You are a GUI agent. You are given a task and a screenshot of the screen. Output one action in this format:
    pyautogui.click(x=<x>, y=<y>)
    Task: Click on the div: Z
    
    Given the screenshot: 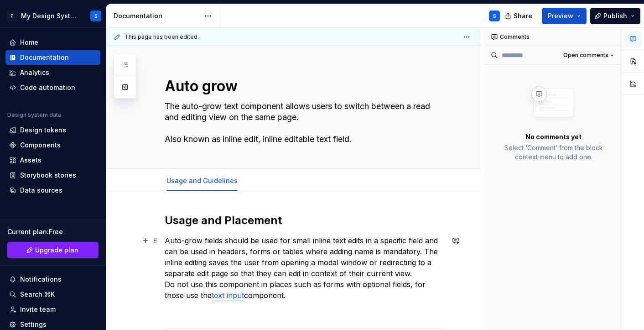 What is the action you would take?
    pyautogui.click(x=12, y=16)
    